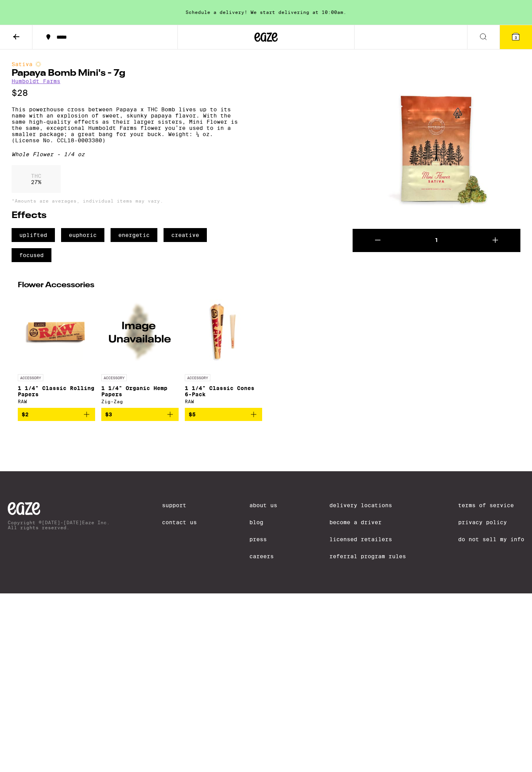  What do you see at coordinates (140, 350) in the screenshot?
I see `a: Open page for 1 1/4" Organic Hemp Papers from Zig-Zag` at bounding box center [140, 350].